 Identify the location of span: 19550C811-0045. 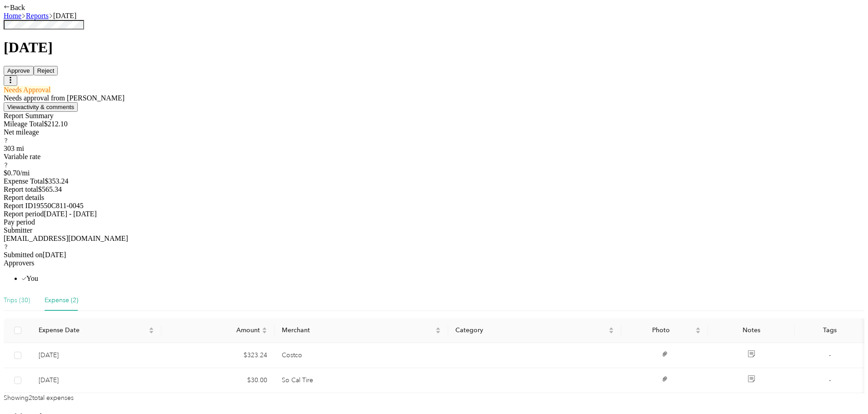
(58, 205).